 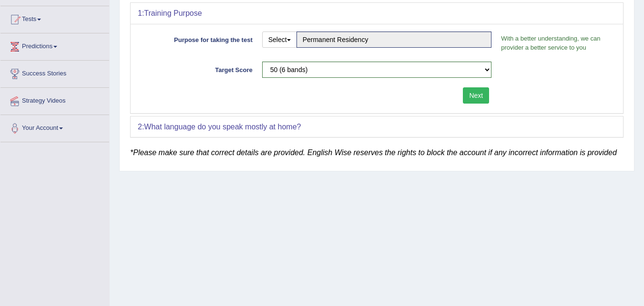 What do you see at coordinates (55, 45) in the screenshot?
I see `a: Predictions` at bounding box center [55, 45].